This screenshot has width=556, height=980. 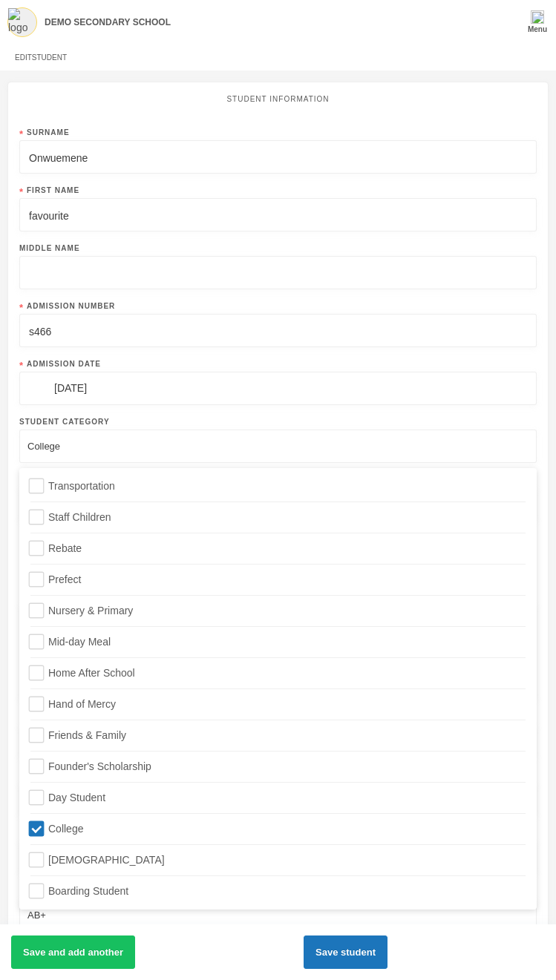 What do you see at coordinates (79, 517) in the screenshot?
I see `span: Staff Children` at bounding box center [79, 517].